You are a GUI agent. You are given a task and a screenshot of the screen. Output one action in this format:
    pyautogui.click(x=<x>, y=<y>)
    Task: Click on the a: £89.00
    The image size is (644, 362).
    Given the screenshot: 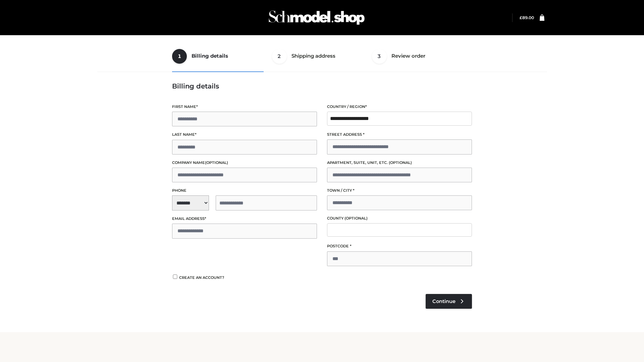 What is the action you would take?
    pyautogui.click(x=527, y=17)
    